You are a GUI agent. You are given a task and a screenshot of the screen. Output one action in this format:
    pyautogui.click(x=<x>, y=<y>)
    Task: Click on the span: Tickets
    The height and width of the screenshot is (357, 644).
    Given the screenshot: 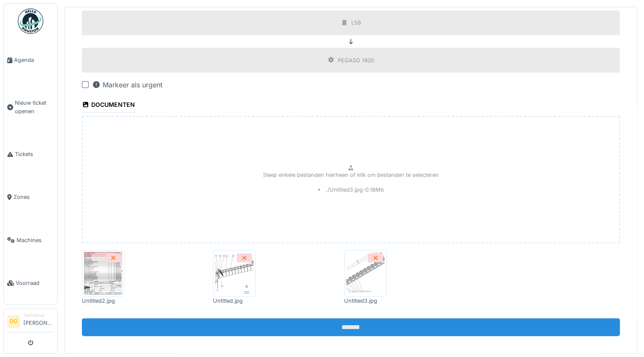 What is the action you would take?
    pyautogui.click(x=34, y=154)
    